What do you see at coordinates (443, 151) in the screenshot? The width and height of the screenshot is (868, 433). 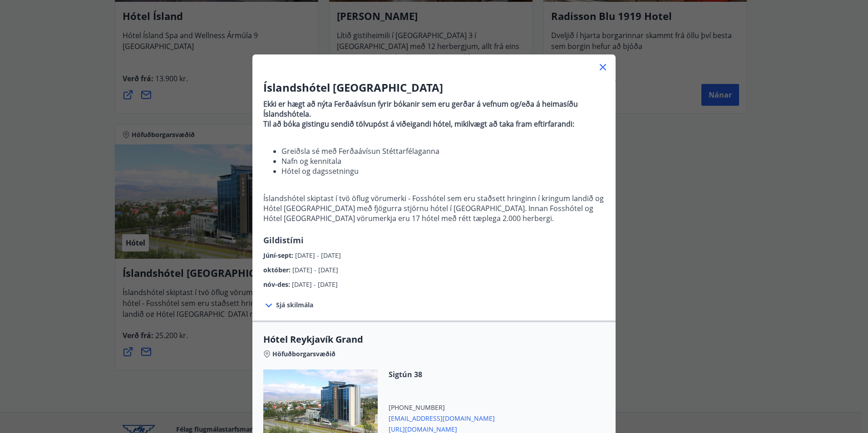 I see `li: Greiðsla sé með Ferðaávísun Stéttarfélaganna` at bounding box center [443, 151].